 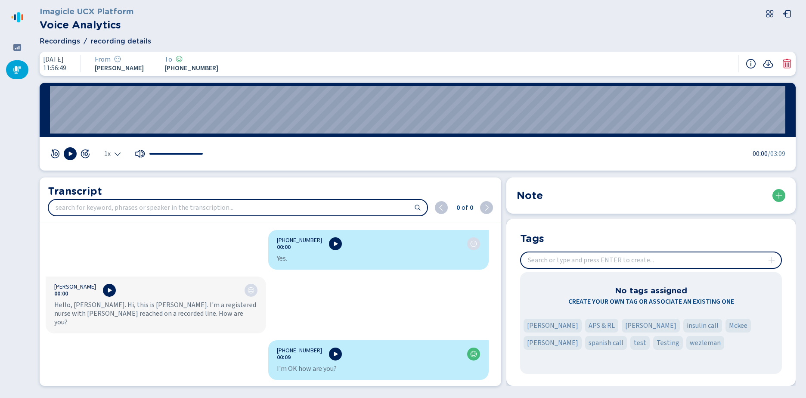 What do you see at coordinates (418, 208) in the screenshot?
I see `svg: search` at bounding box center [418, 208].